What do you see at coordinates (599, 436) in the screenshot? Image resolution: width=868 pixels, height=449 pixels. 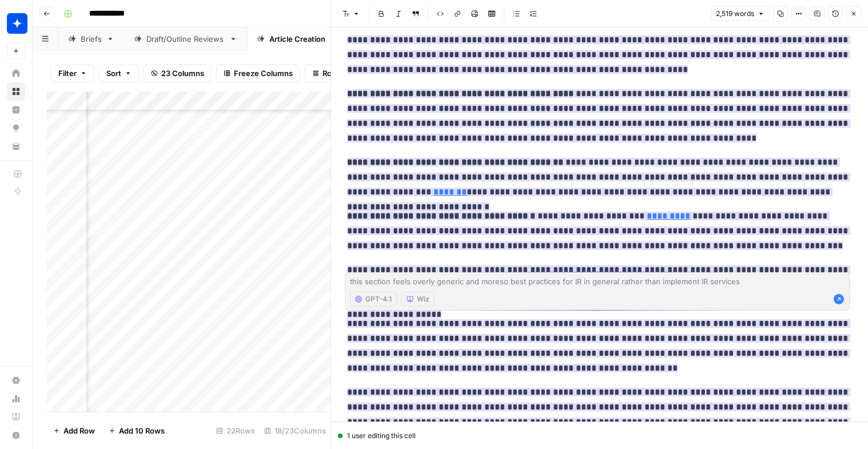 I see `div: 1 user editing this cell` at bounding box center [599, 436].